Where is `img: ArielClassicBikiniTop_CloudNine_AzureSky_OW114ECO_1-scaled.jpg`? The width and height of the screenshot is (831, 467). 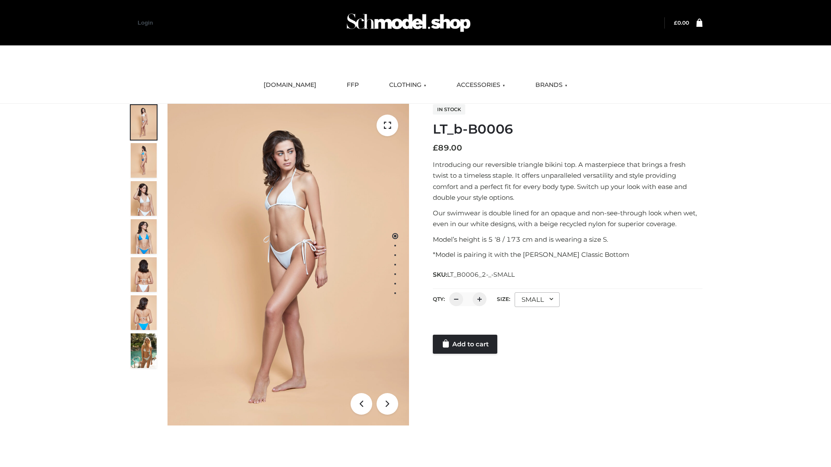
img: ArielClassicBikiniTop_CloudNine_AzureSky_OW114ECO_1-scaled.jpg is located at coordinates (144, 122).